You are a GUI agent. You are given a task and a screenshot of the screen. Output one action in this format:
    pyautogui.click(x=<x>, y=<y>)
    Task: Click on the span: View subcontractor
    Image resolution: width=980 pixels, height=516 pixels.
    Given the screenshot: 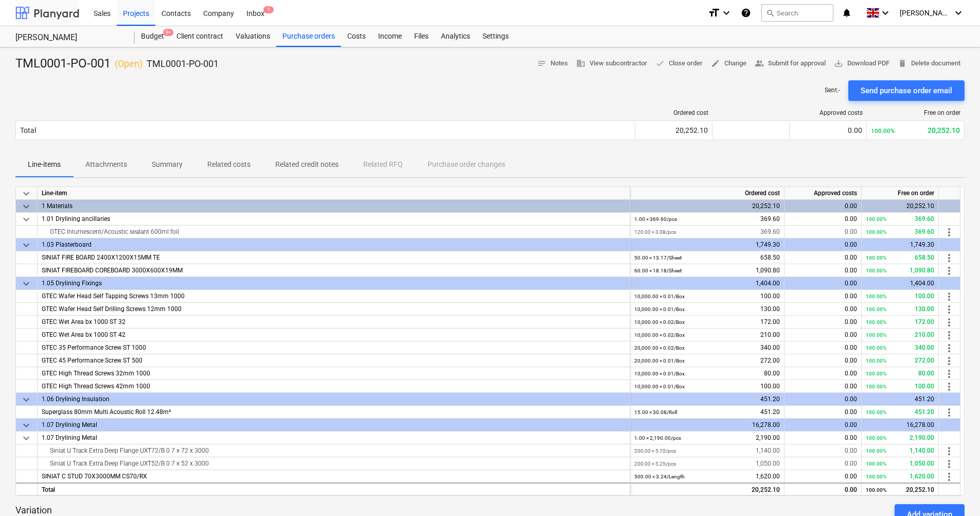 What is the action you would take?
    pyautogui.click(x=611, y=64)
    